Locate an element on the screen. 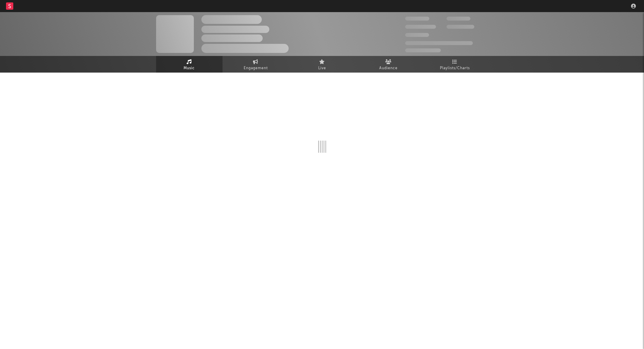  span: Audience is located at coordinates (389, 68).